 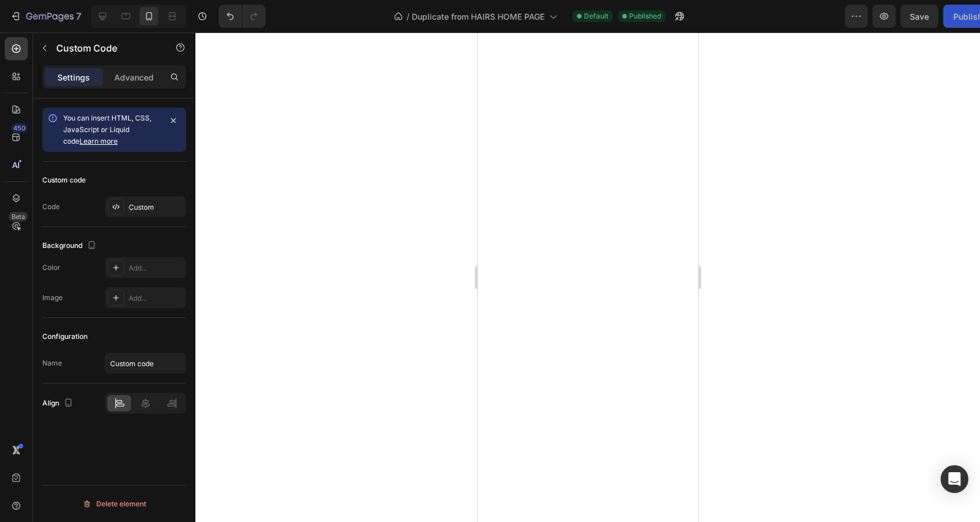 What do you see at coordinates (106, 48) in the screenshot?
I see `p: Custom Code` at bounding box center [106, 48].